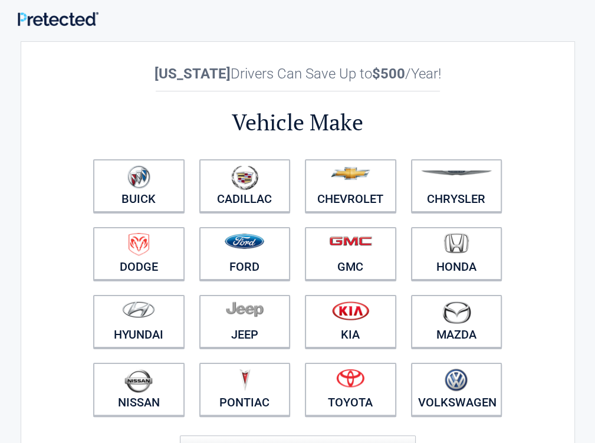  What do you see at coordinates (456, 380) in the screenshot?
I see `img: volkswagen` at bounding box center [456, 380].